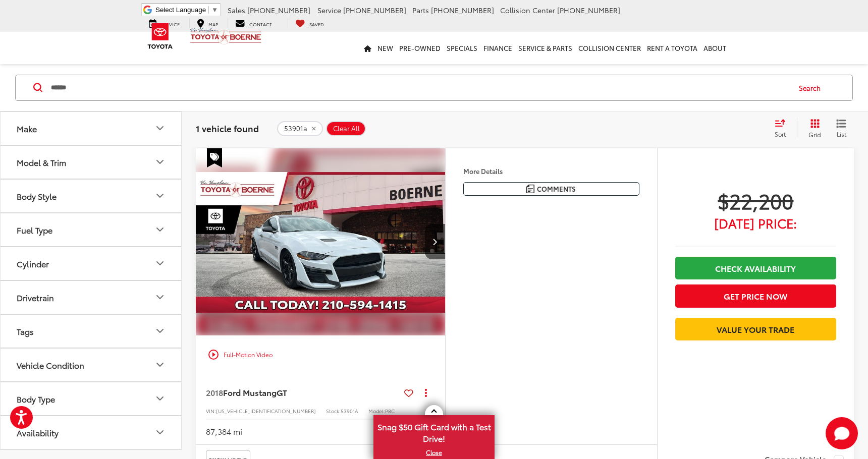 This screenshot has width=868, height=459. I want to click on span: Grid, so click(814, 134).